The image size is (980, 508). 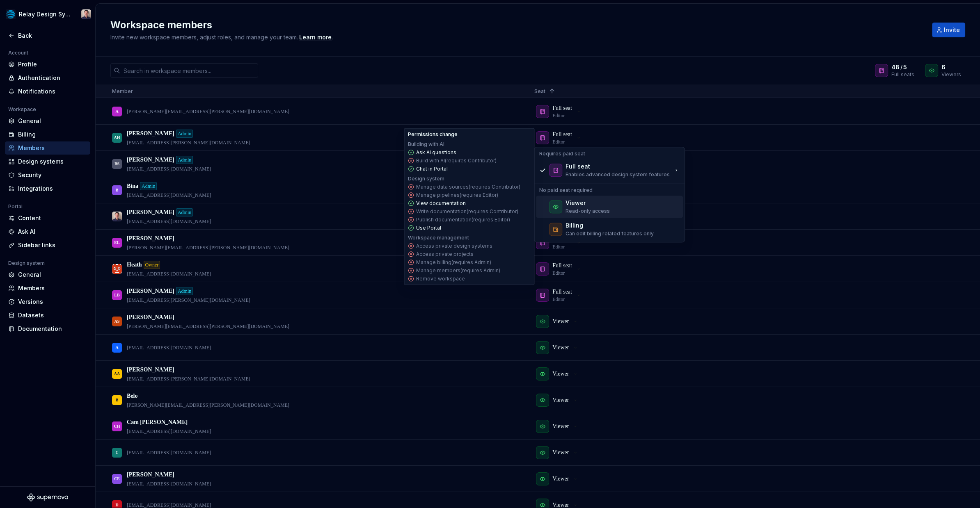 What do you see at coordinates (52, 218) in the screenshot?
I see `div: Content` at bounding box center [52, 218].